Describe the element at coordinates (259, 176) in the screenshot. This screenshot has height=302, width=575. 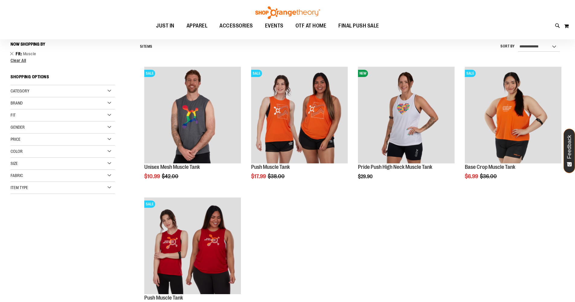
I see `span: $17.99` at that location.